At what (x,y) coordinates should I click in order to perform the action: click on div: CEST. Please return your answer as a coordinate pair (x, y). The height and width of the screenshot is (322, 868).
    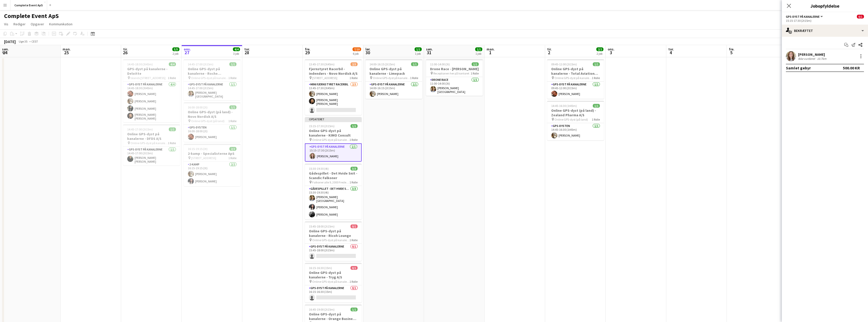
    Looking at the image, I should click on (35, 41).